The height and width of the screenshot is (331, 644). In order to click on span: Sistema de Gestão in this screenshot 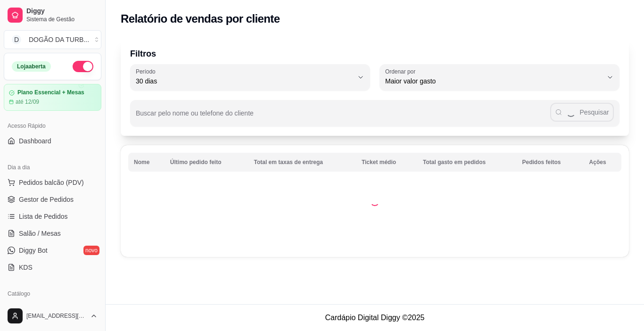, I will do `click(62, 19)`.